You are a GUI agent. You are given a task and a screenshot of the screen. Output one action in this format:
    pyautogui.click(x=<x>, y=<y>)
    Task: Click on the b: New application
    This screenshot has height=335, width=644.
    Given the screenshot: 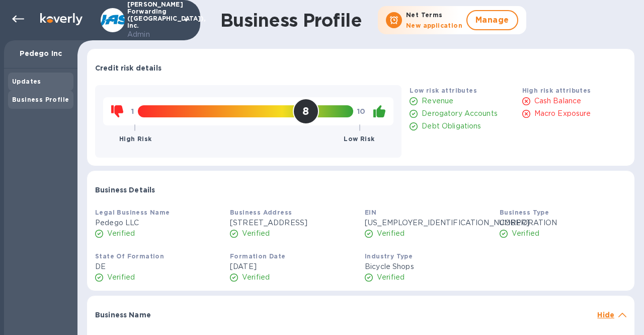 What is the action you would take?
    pyautogui.click(x=434, y=25)
    